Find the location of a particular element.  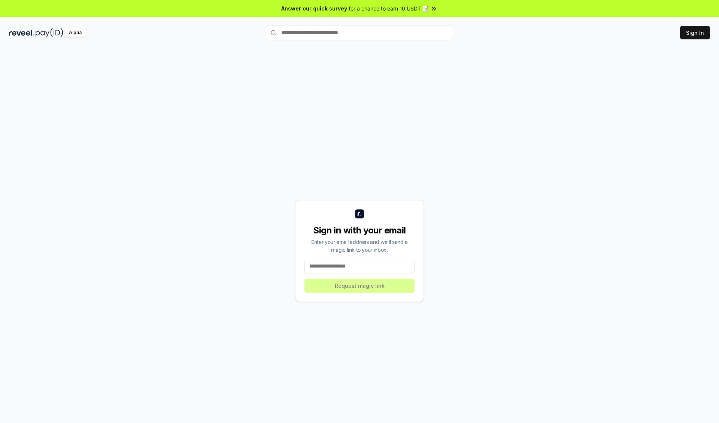

div: Alpha is located at coordinates (75, 33).